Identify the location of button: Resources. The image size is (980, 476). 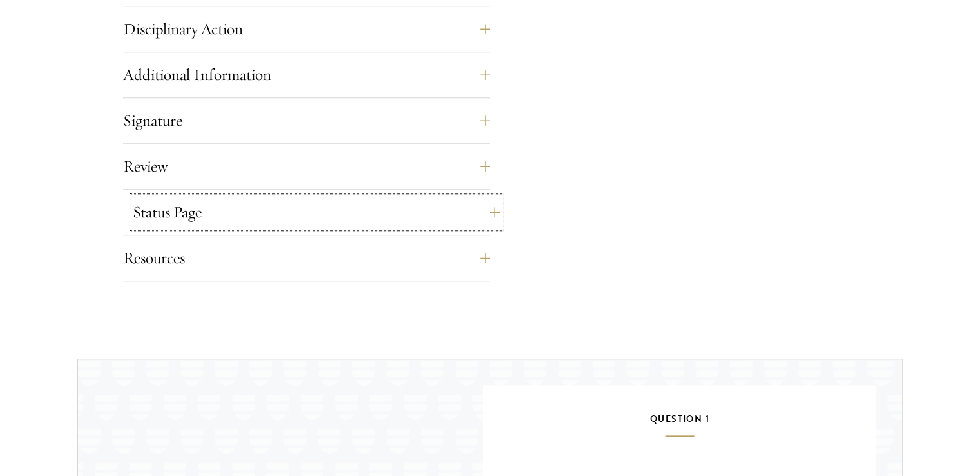
(307, 258).